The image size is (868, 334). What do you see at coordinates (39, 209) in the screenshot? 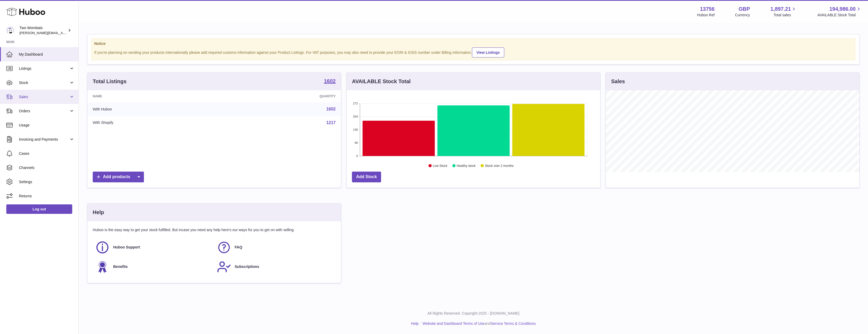
I see `a: Log out` at bounding box center [39, 209].